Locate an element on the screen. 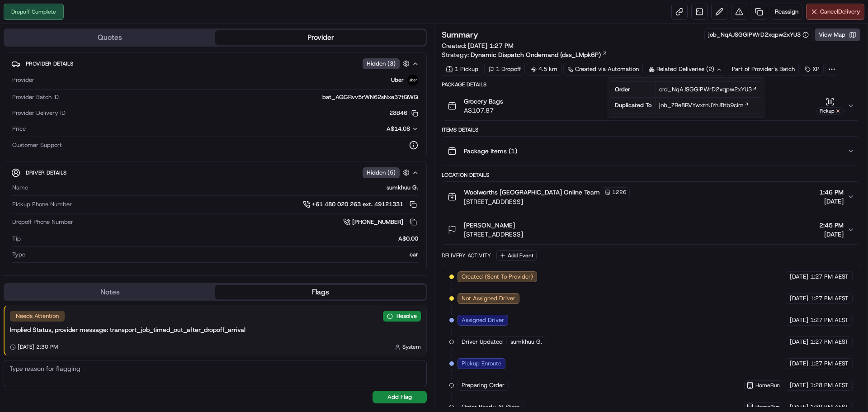 The width and height of the screenshot is (868, 412). button: Add Flag is located at coordinates (400, 397).